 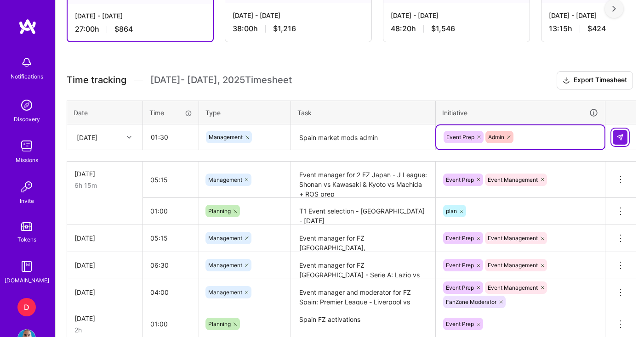 I want to click on img: Invite, so click(x=27, y=187).